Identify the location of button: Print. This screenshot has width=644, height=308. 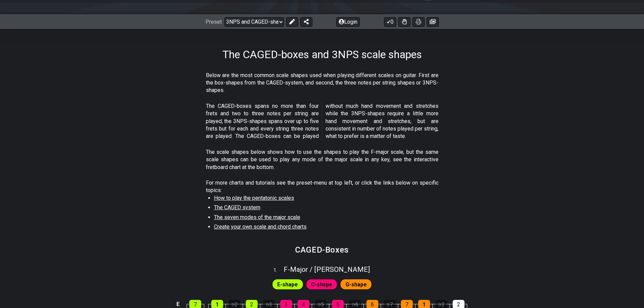
(419, 22).